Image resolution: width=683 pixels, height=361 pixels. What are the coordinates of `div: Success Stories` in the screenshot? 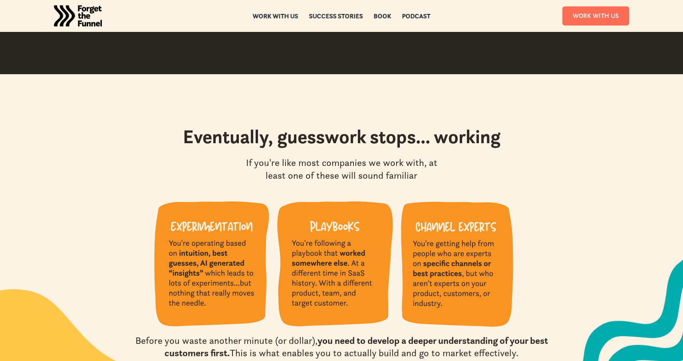 It's located at (336, 16).